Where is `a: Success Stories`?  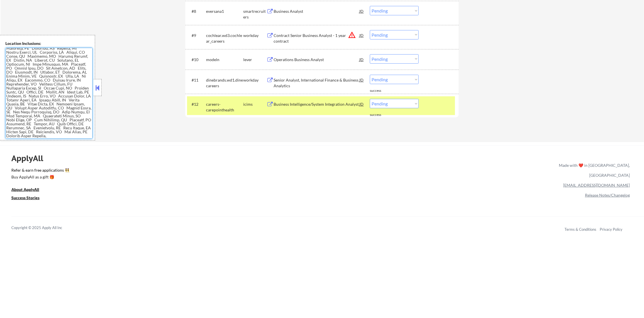
a: Success Stories is located at coordinates (29, 198).